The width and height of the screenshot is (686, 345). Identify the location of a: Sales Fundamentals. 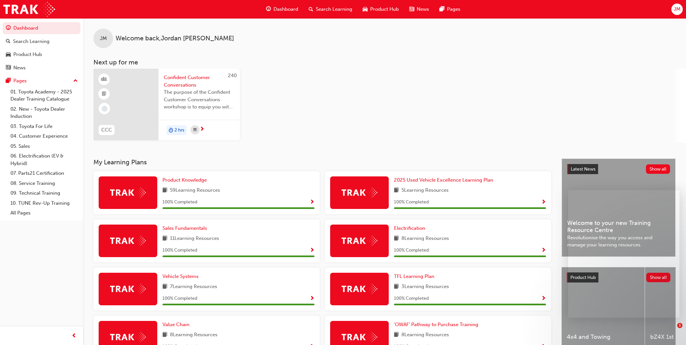
(186, 228).